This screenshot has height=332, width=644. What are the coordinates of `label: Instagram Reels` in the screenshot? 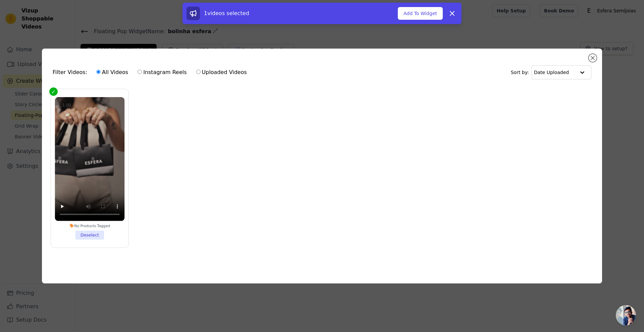 It's located at (162, 72).